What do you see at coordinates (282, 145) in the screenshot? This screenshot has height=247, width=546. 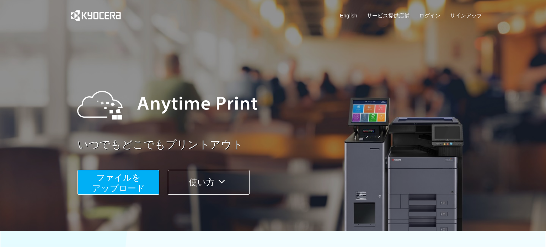 I see `a: いつでもどこでもプリントアウト` at bounding box center [282, 145].